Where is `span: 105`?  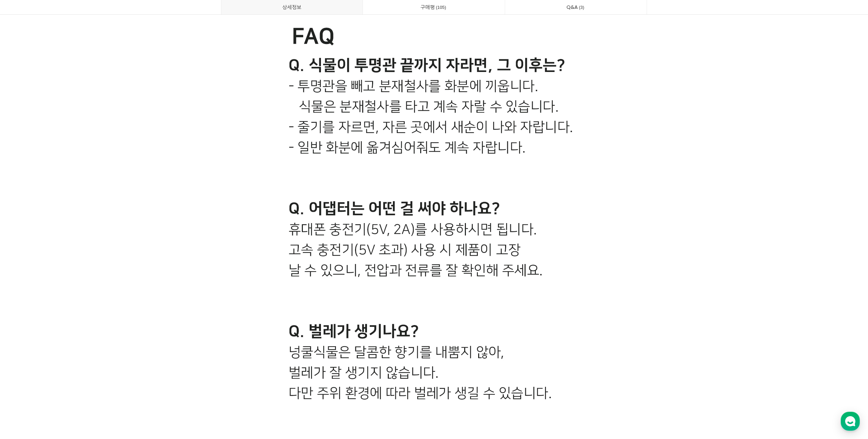 span: 105 is located at coordinates (441, 7).